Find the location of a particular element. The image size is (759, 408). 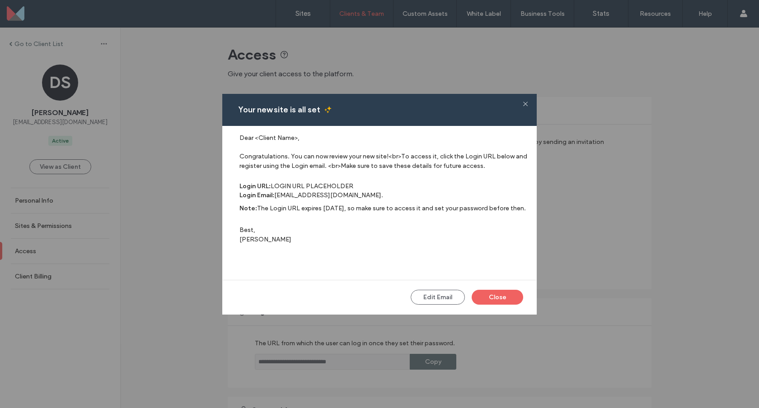

button: Close is located at coordinates (497, 297).